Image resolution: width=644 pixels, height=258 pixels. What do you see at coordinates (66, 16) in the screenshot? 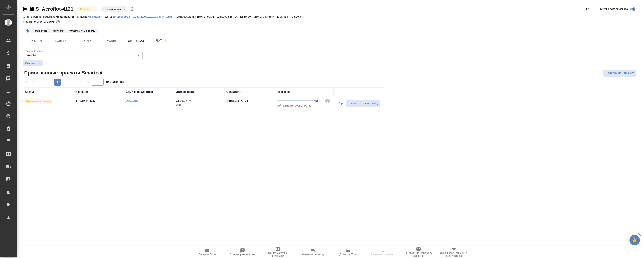
I see `p: Локализация` at bounding box center [66, 16].